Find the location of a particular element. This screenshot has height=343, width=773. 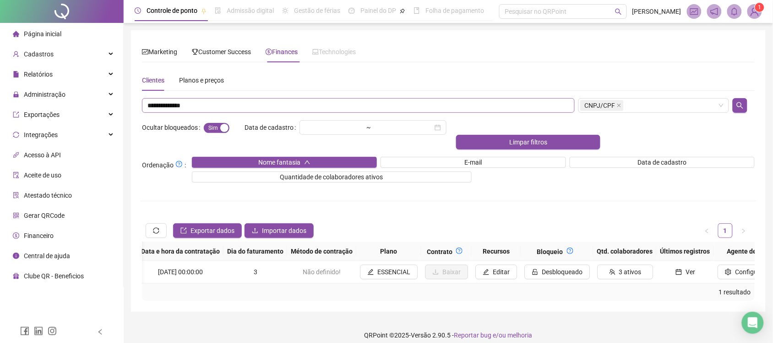

span: Relatórios is located at coordinates (38, 74).